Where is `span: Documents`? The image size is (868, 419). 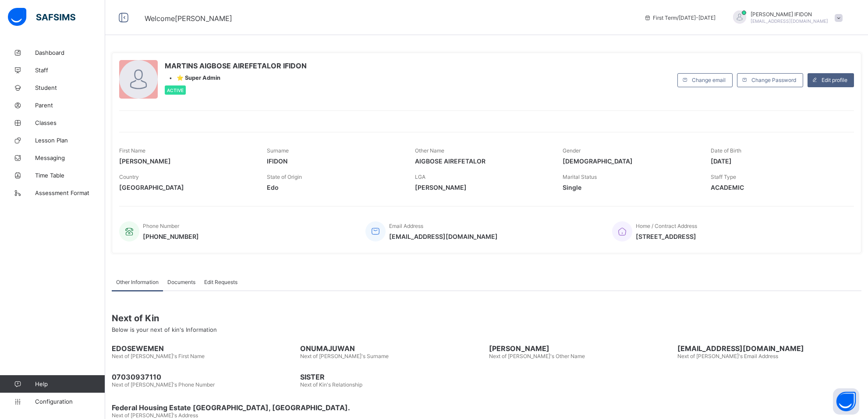 span: Documents is located at coordinates (181, 282).